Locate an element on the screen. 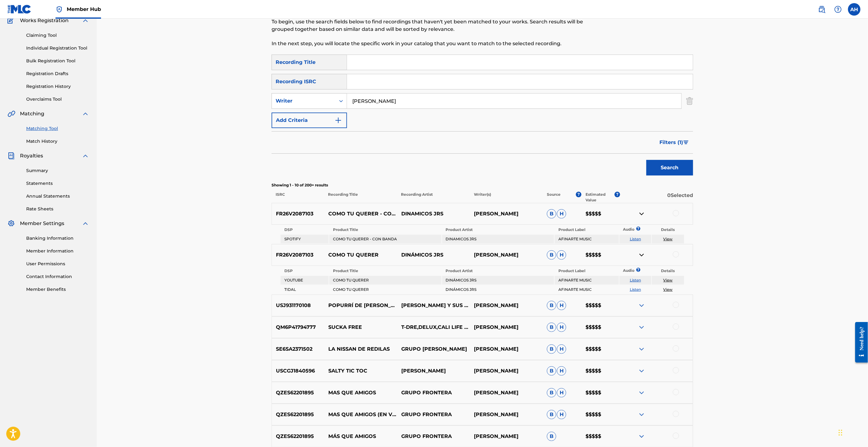 Image resolution: width=868 pixels, height=447 pixels. a: Bulk Registration Tool is located at coordinates (57, 61).